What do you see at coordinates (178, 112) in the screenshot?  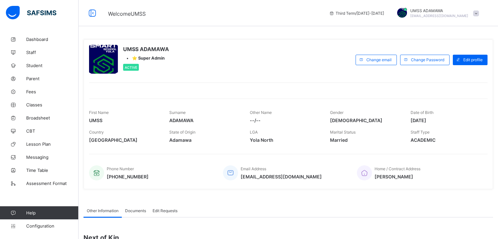 I see `span: Surname` at bounding box center [178, 112].